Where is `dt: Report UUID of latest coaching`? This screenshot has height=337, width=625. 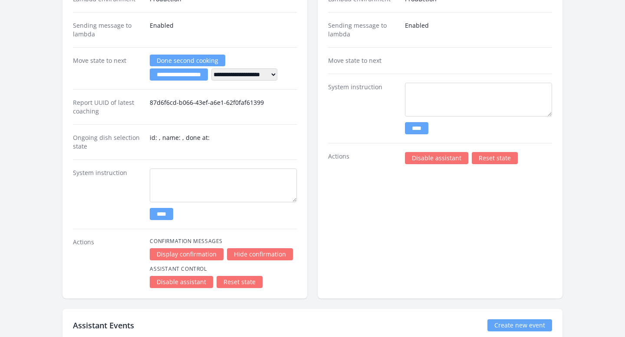 dt: Report UUID of latest coaching is located at coordinates (108, 107).